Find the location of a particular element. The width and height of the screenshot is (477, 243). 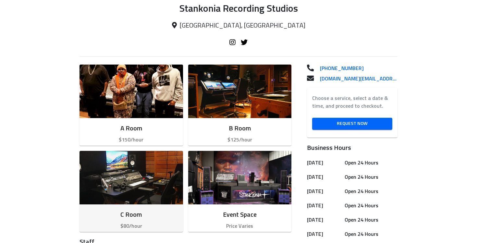

h6: C Room is located at coordinates (131, 215).